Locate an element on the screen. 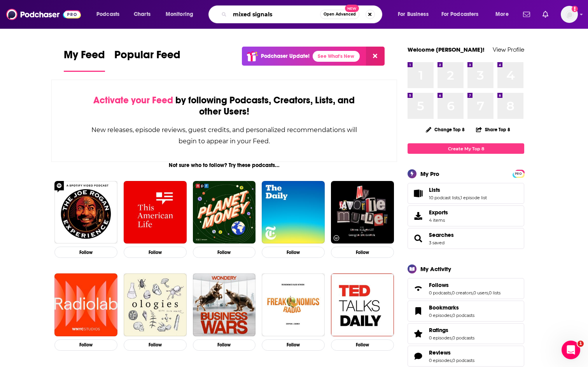  a: Popular Feed is located at coordinates (148, 60).